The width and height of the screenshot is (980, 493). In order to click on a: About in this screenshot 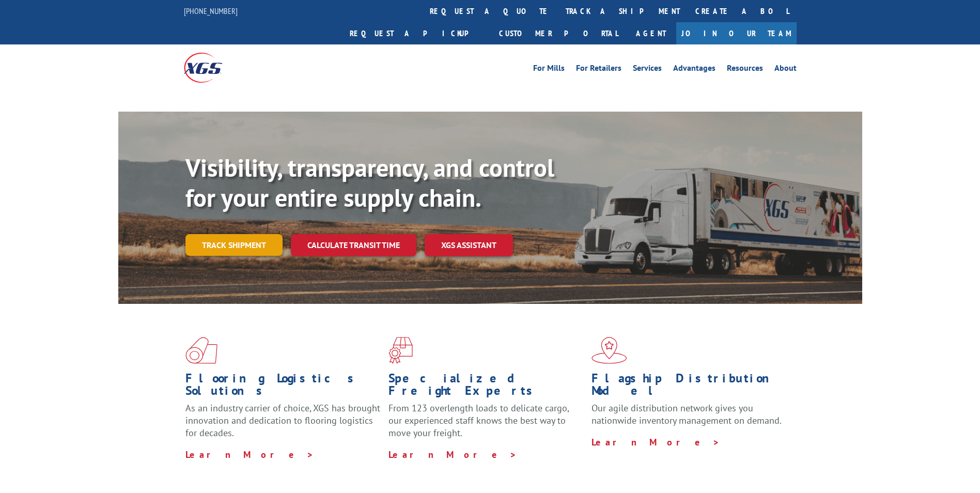, I will do `click(785, 70)`.